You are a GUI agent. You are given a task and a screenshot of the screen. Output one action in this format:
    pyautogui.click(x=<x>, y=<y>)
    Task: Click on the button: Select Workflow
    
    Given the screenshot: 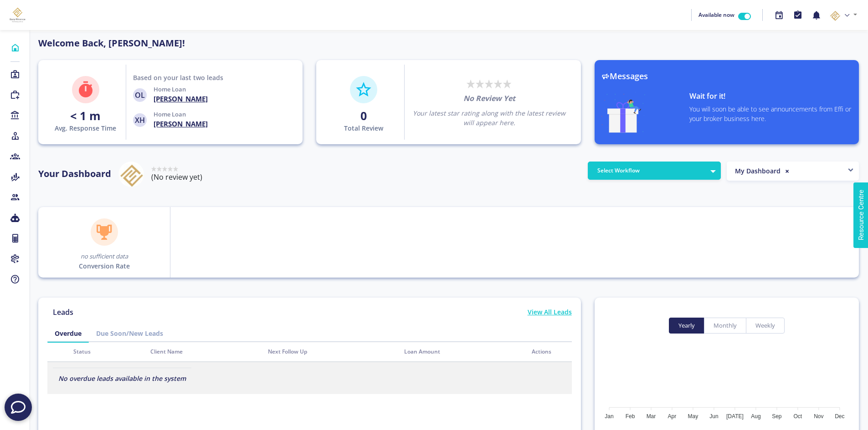 What is the action you would take?
    pyautogui.click(x=654, y=170)
    